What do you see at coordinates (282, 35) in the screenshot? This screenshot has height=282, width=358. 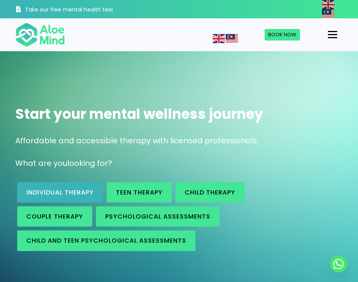 I see `a: Book Now` at bounding box center [282, 35].